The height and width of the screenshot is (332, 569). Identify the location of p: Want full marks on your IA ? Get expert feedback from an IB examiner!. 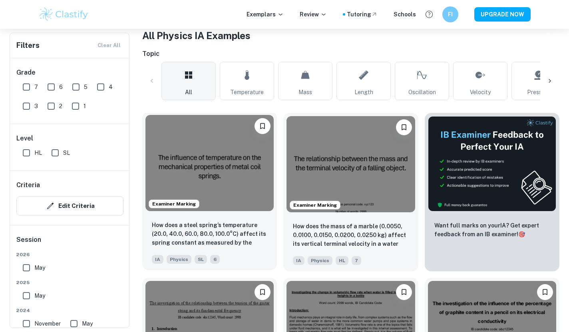
(492, 230).